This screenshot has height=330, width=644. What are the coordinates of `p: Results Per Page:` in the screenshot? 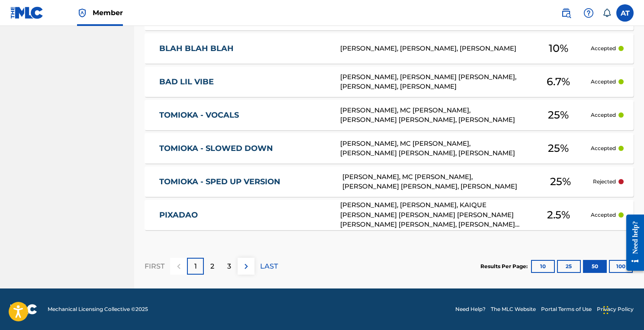 It's located at (505, 266).